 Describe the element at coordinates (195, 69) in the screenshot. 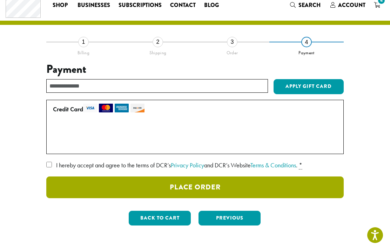

I see `h3: Payment` at that location.